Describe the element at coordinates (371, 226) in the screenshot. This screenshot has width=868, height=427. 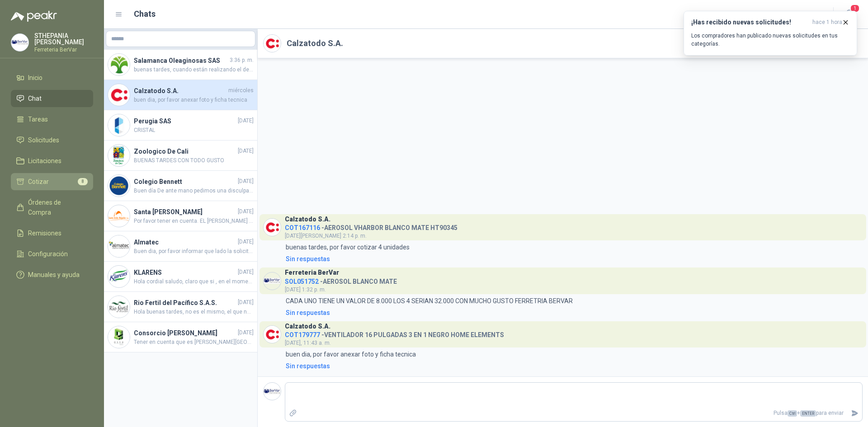
I see `h4: - AEROSOL VHARBOR BLANCO MATE HT90345` at that location.